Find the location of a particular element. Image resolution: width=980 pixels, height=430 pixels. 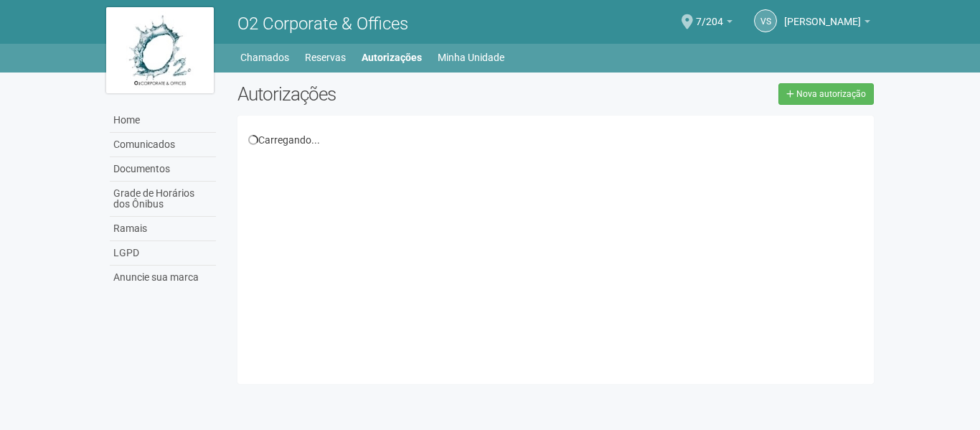

a: VS is located at coordinates (766, 21).